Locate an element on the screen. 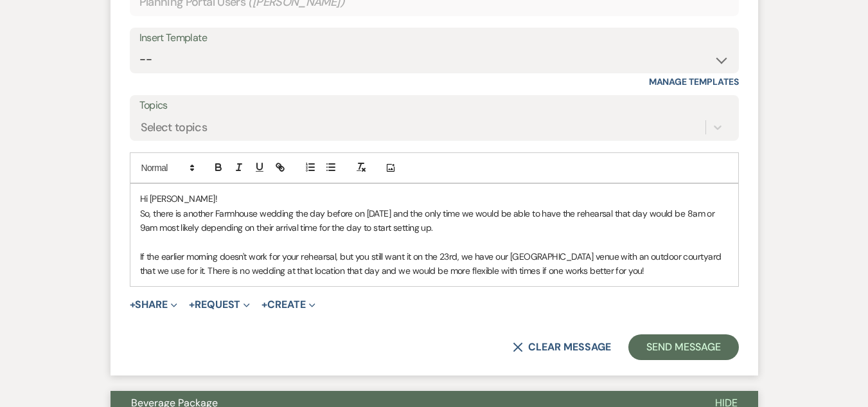  p: If the earlier morning doesn't work for your rehearsal, but you still want it on the 23rd, we hav... is located at coordinates (434, 264).